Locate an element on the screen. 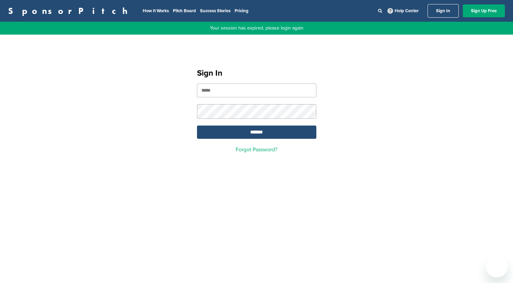  a: SponsorPitch is located at coordinates (70, 11).